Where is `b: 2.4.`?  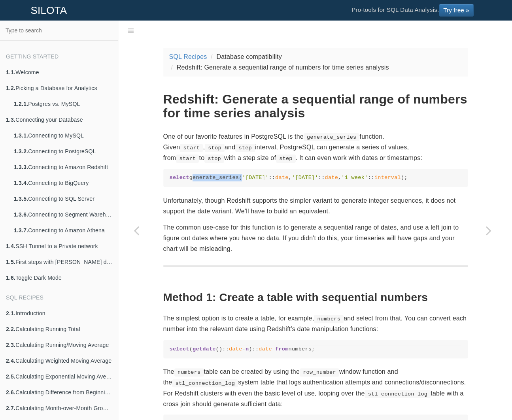
b: 2.4. is located at coordinates (11, 361).